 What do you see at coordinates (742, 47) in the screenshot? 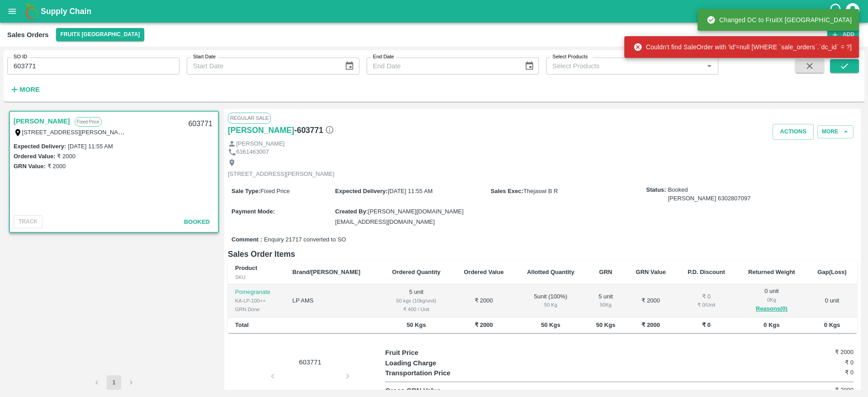
I see `div: Couldn't find SaleOrder with 'id'=null [WHERE `sale_orders`.`dc_id` = ?]` at bounding box center [742, 47].